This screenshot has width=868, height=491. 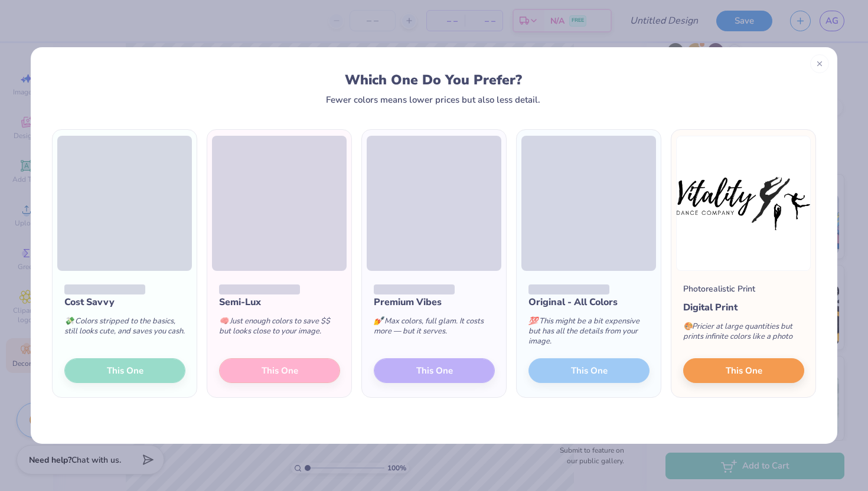 I want to click on div: Colors stripped to the basics, still looks cute, and saves you cash., so click(x=125, y=329).